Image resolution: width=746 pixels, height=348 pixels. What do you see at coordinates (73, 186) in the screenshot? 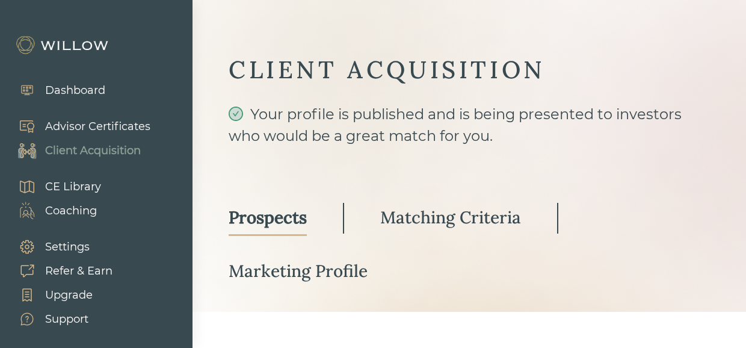
I see `div: CE Library` at bounding box center [73, 186].